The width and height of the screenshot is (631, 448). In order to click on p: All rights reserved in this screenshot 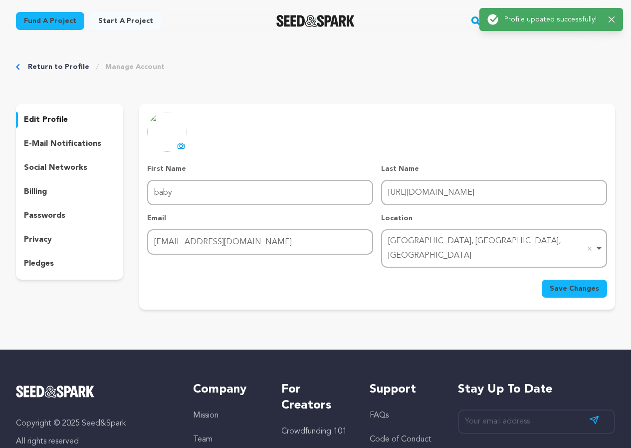, I will do `click(94, 441)`.